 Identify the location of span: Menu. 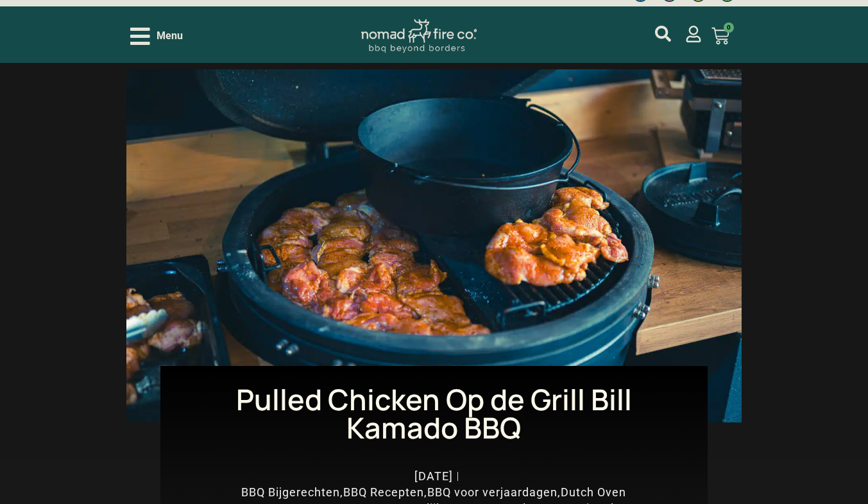
(169, 36).